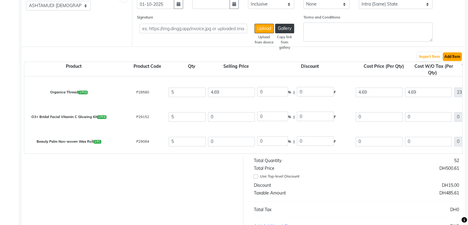  I want to click on div: Beauty Palm Non-woven Wax Roll, so click(69, 141).